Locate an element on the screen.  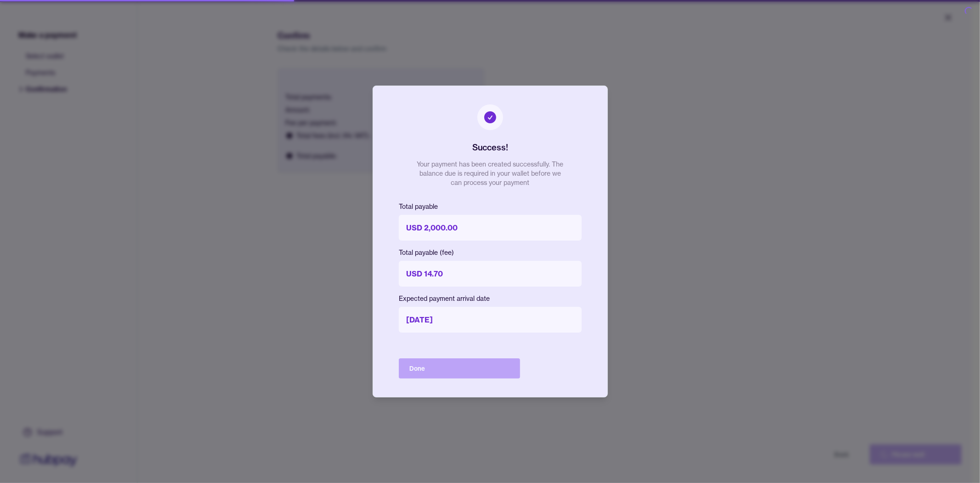
p: USD 14.70 is located at coordinates (490, 273).